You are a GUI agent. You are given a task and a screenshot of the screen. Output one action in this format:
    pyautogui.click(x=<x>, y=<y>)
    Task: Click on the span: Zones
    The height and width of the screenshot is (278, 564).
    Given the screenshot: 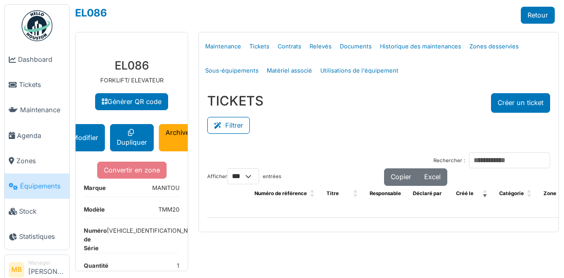 What is the action you would take?
    pyautogui.click(x=41, y=160)
    